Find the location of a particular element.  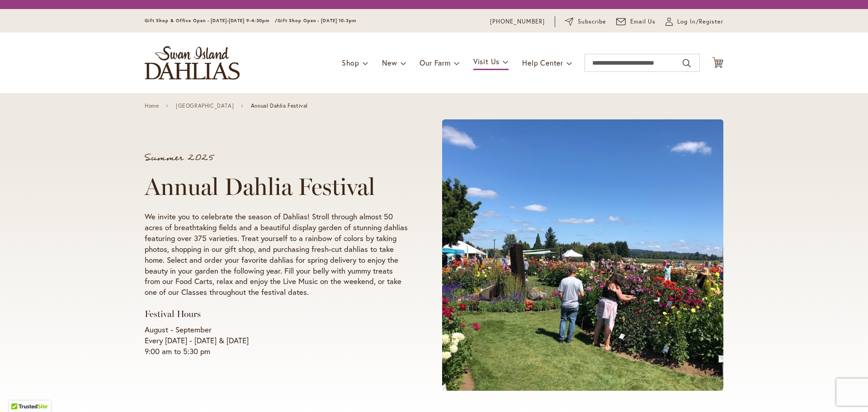

a: Log In/Register is located at coordinates (694, 22).